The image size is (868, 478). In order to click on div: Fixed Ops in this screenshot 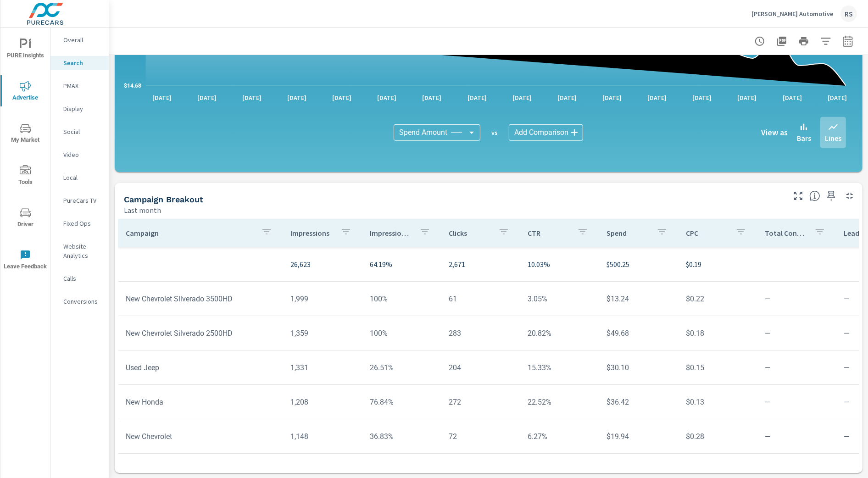, I will do `click(79, 223)`.